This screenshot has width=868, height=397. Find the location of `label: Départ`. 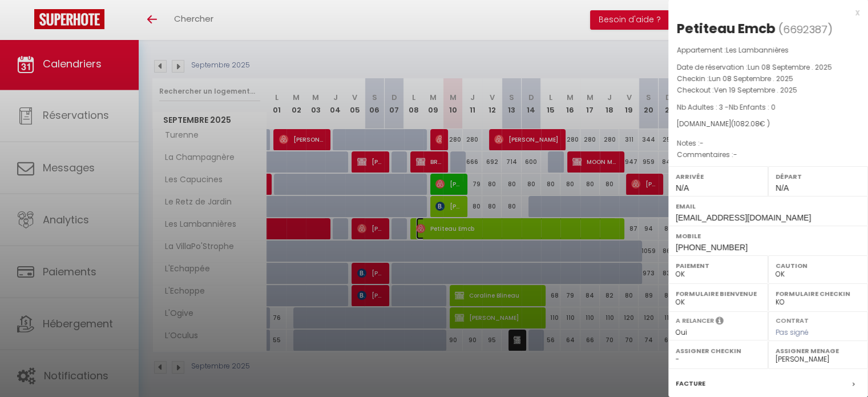

label: Départ is located at coordinates (818, 176).